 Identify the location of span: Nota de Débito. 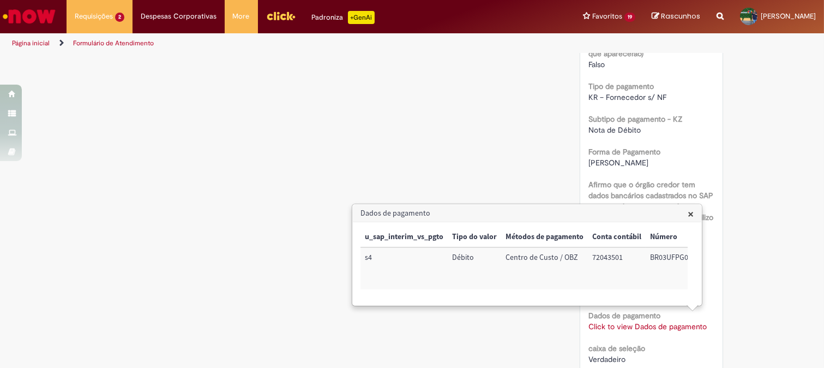
(615, 130).